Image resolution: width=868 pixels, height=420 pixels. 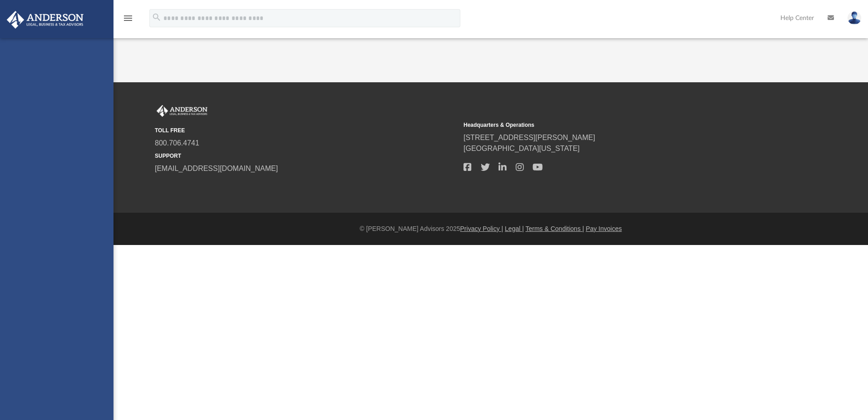 I want to click on a: 800.706.4741, so click(x=177, y=143).